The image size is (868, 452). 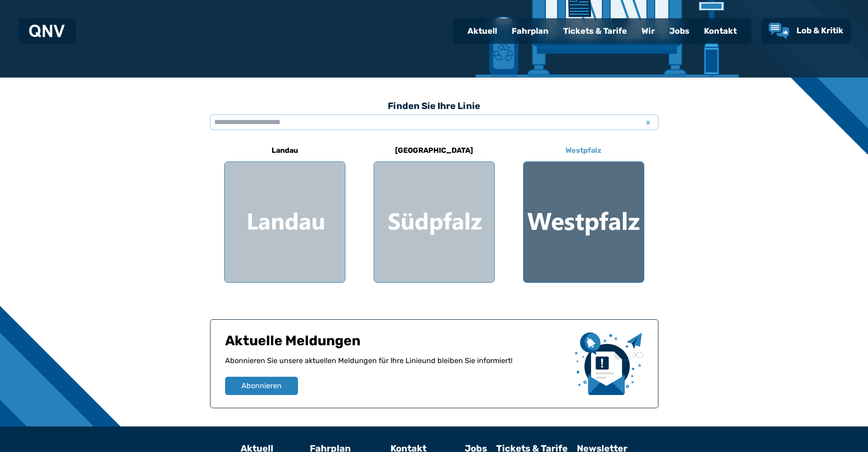 What do you see at coordinates (397, 365) in the screenshot?
I see `p: Abonnieren Sie unsere aktuellen Meldungen für Ihre Linie und bleiben Sie informiert!` at bounding box center [397, 365].